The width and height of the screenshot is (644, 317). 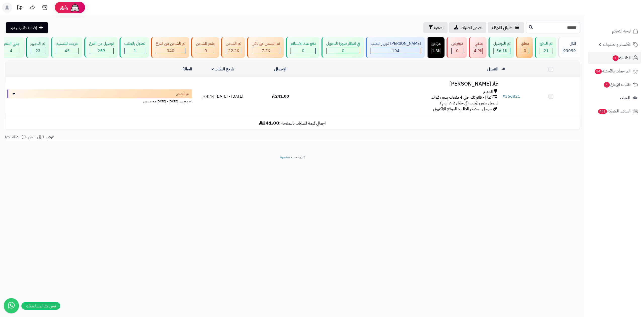 What do you see at coordinates (266, 51) in the screenshot?
I see `div: 7223` at bounding box center [266, 51].